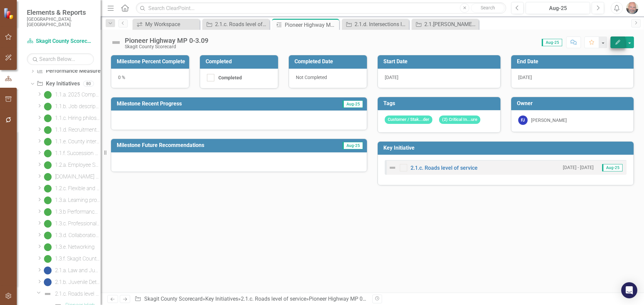 This screenshot has width=644, height=305. Describe the element at coordinates (507, 148) in the screenshot. I see `h3: Key Initiative` at that location.